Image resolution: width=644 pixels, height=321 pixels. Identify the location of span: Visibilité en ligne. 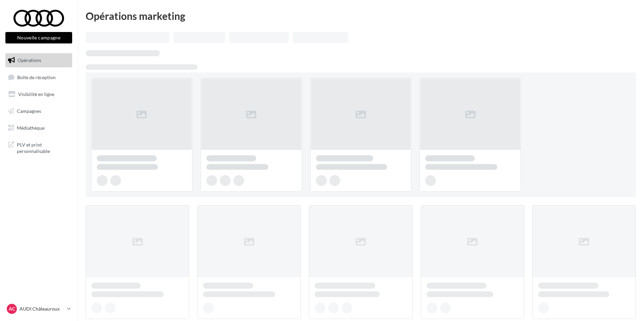
(36, 94).